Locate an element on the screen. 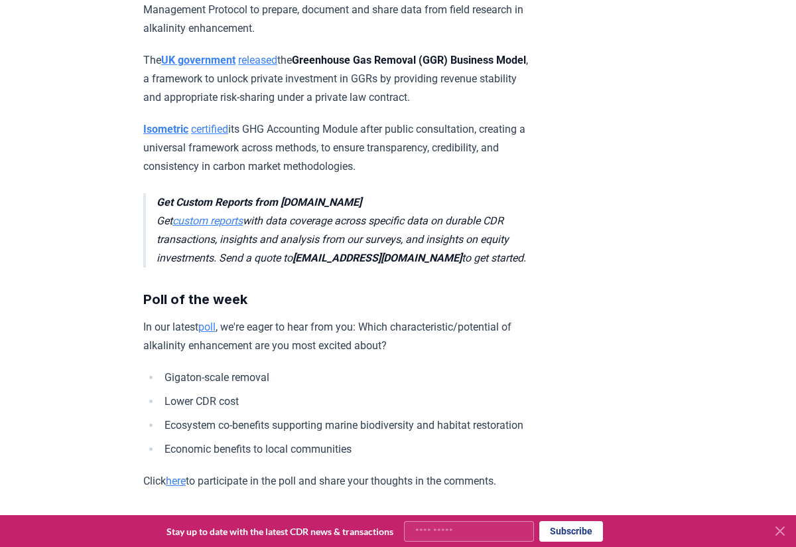 This screenshot has height=547, width=796. a: here is located at coordinates (176, 480).